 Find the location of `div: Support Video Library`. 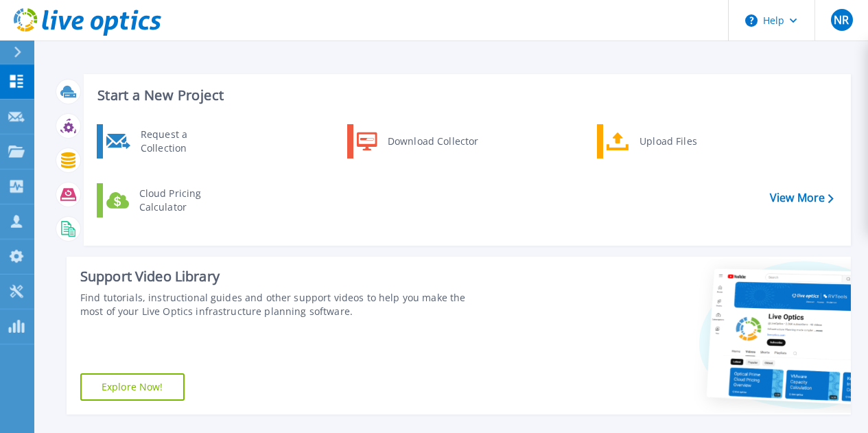

div: Support Video Library is located at coordinates (284, 276).